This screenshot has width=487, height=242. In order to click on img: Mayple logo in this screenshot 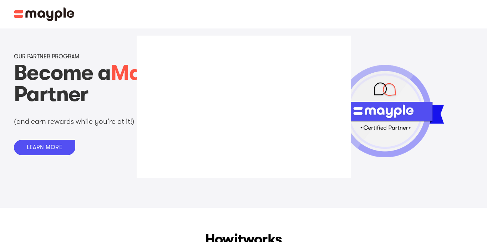, I will do `click(44, 14)`.